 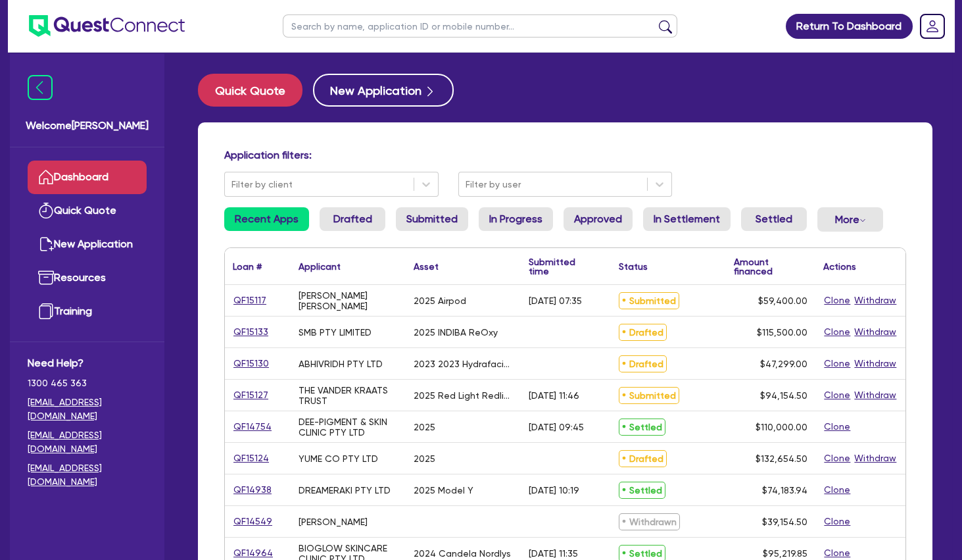 I want to click on a: QF15124, so click(x=251, y=458).